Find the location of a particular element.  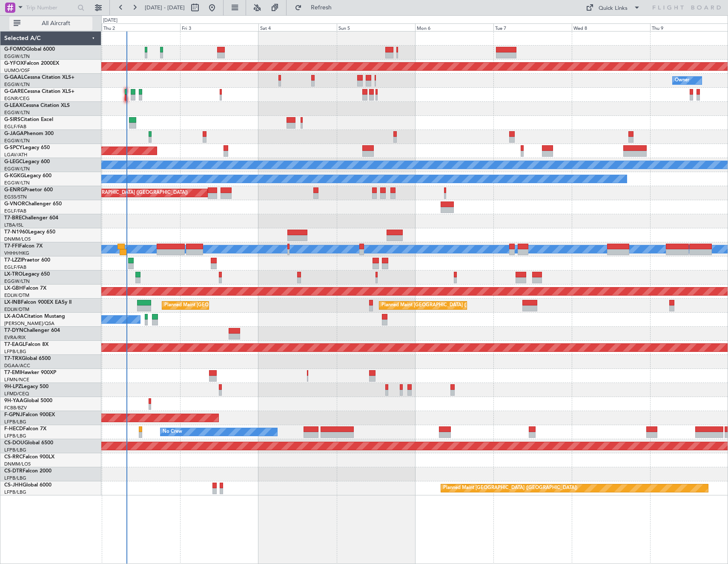

span: Refresh is located at coordinates (322, 8).